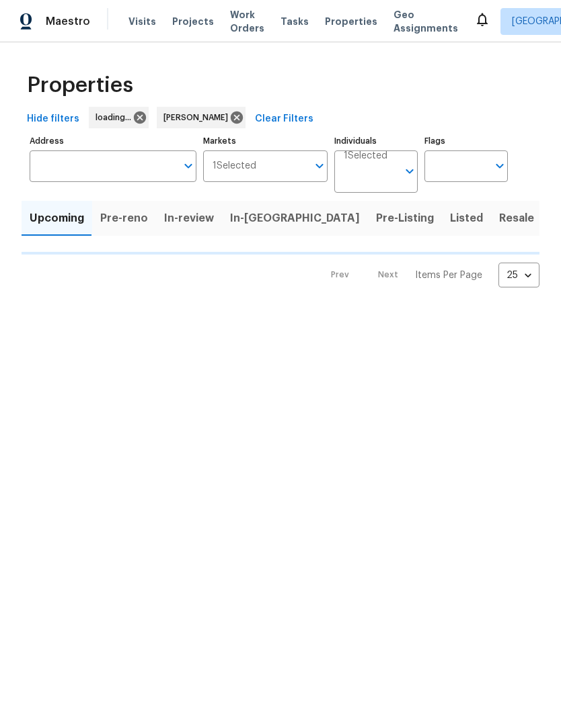 The image size is (561, 728). Describe the element at coordinates (517, 219) in the screenshot. I see `span: Resale` at that location.